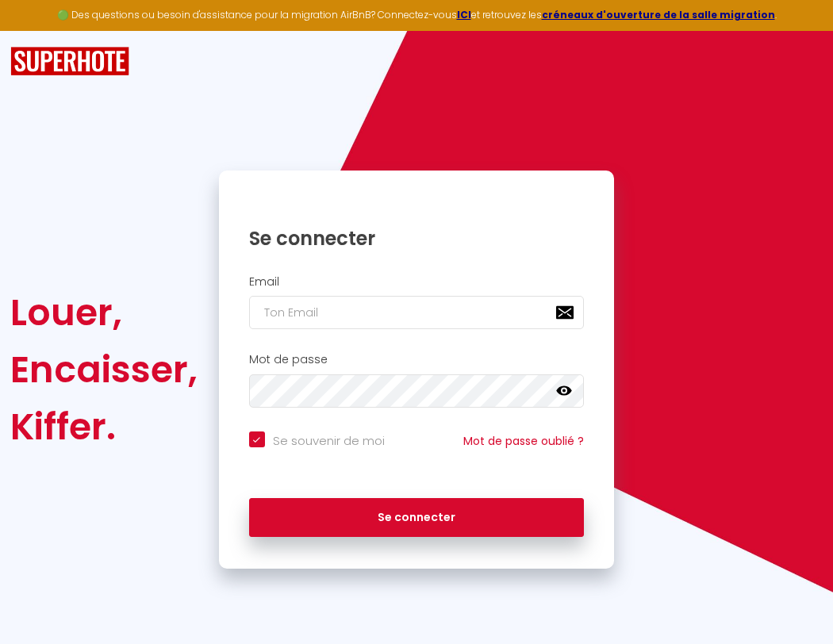  Describe the element at coordinates (464, 14) in the screenshot. I see `strong: ICI` at that location.